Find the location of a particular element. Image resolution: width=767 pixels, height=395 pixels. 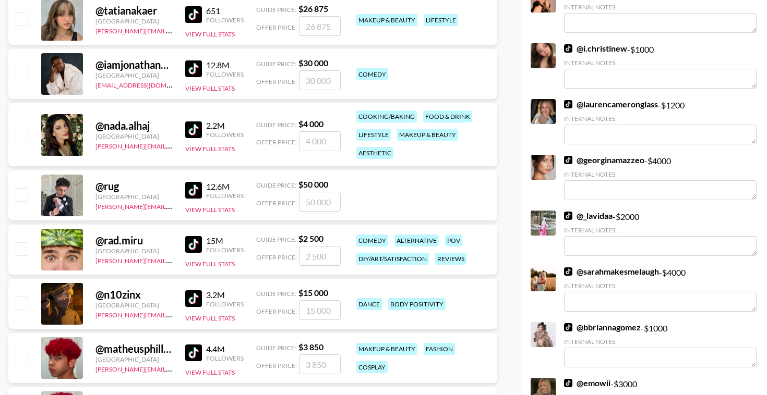

div: - $ 2000 is located at coordinates (660, 233).